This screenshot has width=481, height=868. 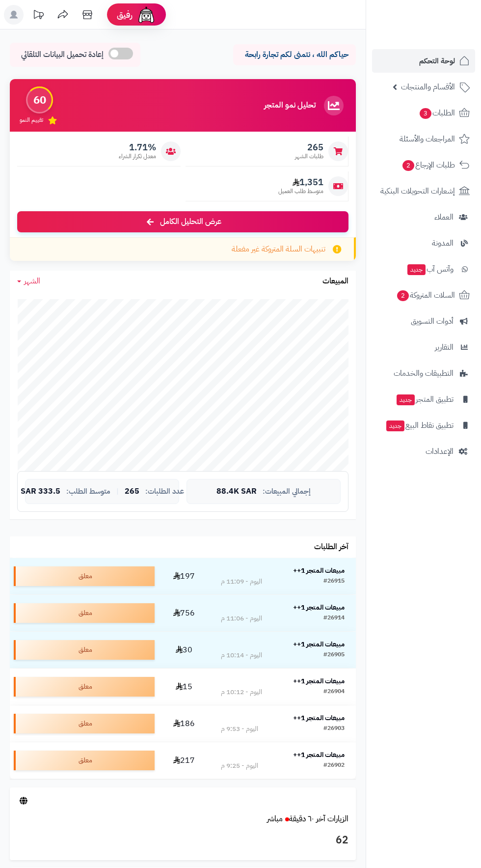 I want to click on span: 1.71%, so click(x=137, y=147).